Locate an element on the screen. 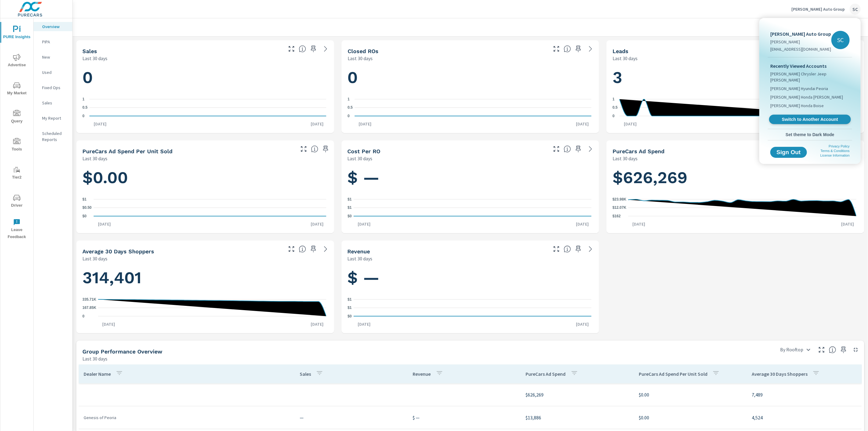  p: Recently Viewed Accounts is located at coordinates (810, 66).